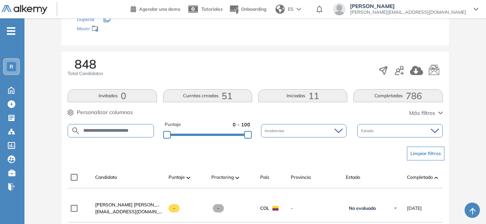 This screenshot has height=224, width=486. I want to click on button: Onboarding, so click(248, 9).